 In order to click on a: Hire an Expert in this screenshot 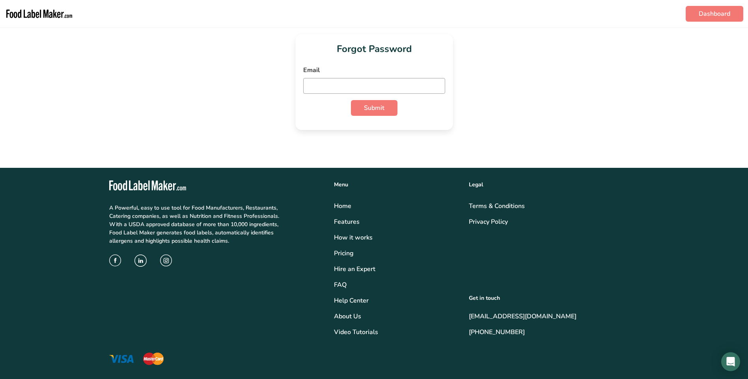, I will do `click(397, 269)`.